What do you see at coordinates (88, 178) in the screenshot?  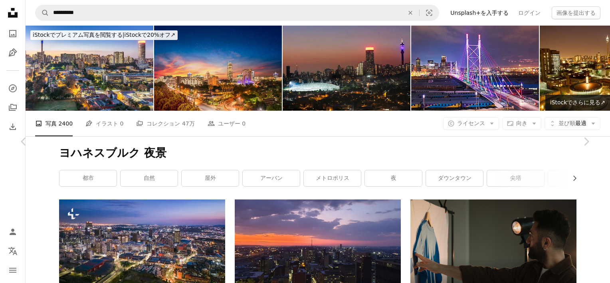 I see `a: 都市` at bounding box center [88, 178].